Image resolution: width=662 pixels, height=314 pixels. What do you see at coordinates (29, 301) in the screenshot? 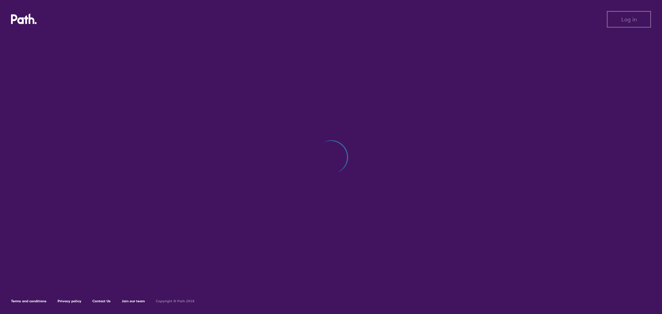
I see `a: Terms and conditions` at bounding box center [29, 301].